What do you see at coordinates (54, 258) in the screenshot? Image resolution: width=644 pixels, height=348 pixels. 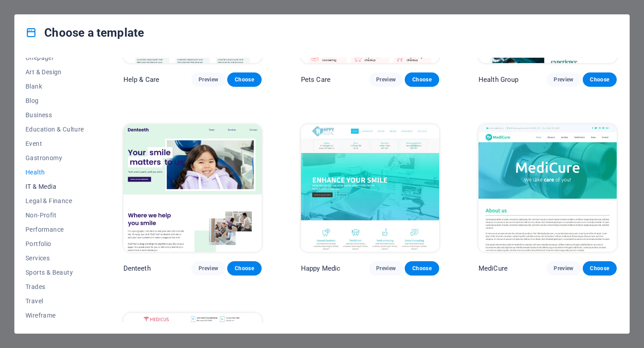 I see `span: Services` at bounding box center [54, 258].